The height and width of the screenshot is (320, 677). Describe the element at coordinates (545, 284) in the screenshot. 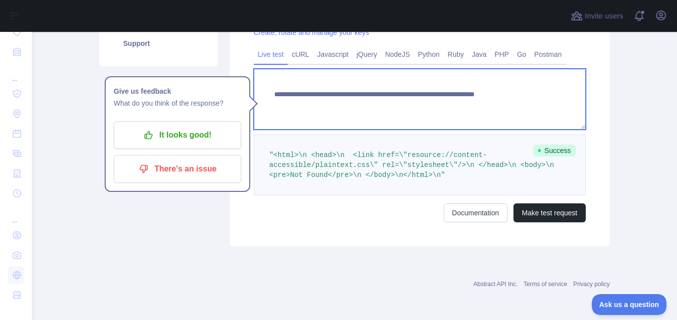

I see `a: Terms of service` at that location.